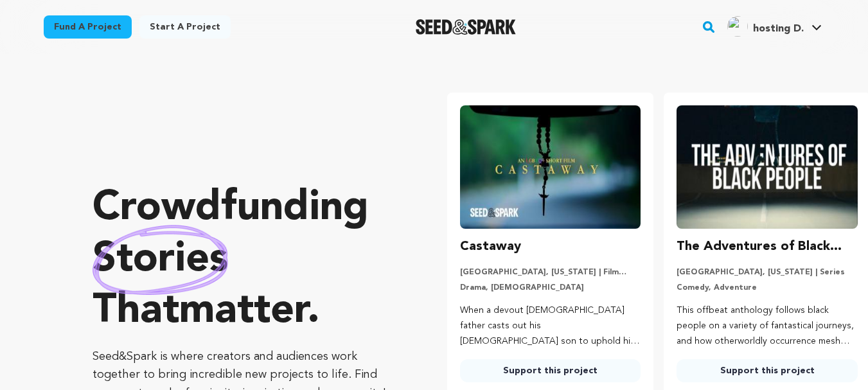  What do you see at coordinates (767, 326) in the screenshot?
I see `p: This offbeat anthology follows black people on a variety of fantastical journeys, and how otherwo...` at bounding box center [767, 326].